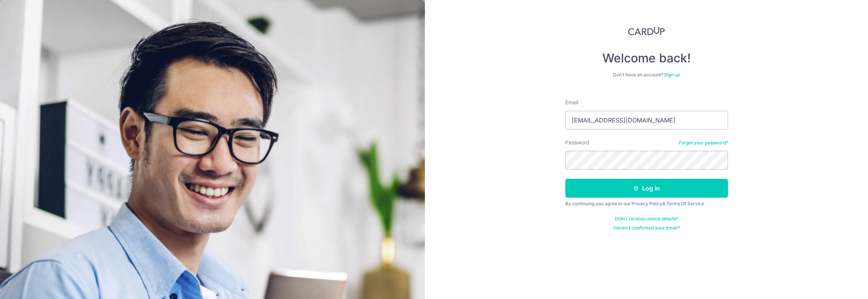 The height and width of the screenshot is (299, 868). What do you see at coordinates (646, 120) in the screenshot?
I see `input: Enter your Email` at bounding box center [646, 120].